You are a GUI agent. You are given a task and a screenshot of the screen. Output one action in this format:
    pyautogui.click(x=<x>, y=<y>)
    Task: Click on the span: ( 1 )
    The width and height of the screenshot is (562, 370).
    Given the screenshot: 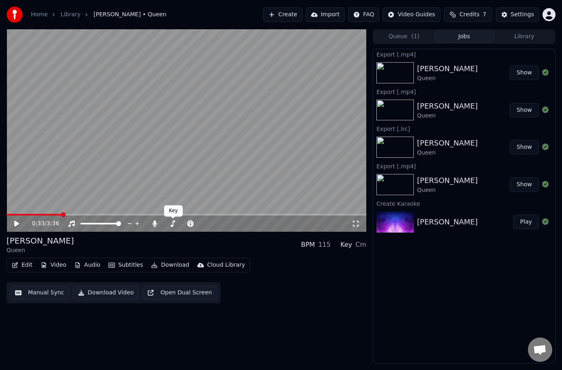 What is the action you would take?
    pyautogui.click(x=416, y=37)
    